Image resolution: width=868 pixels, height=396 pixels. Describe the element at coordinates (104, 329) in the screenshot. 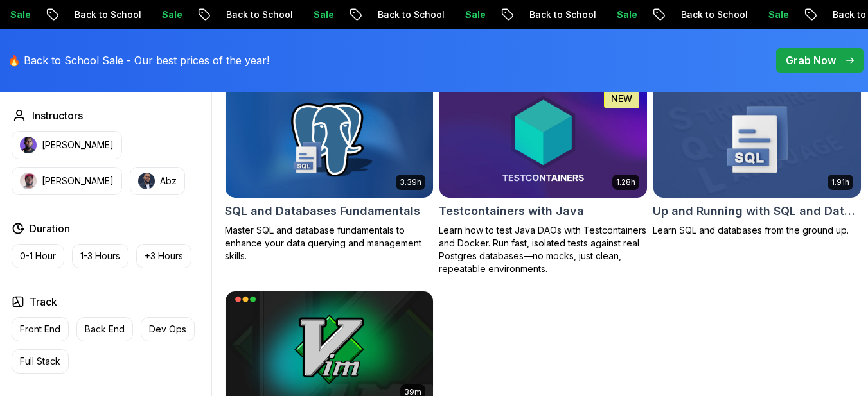

I see `p: Back End` at that location.